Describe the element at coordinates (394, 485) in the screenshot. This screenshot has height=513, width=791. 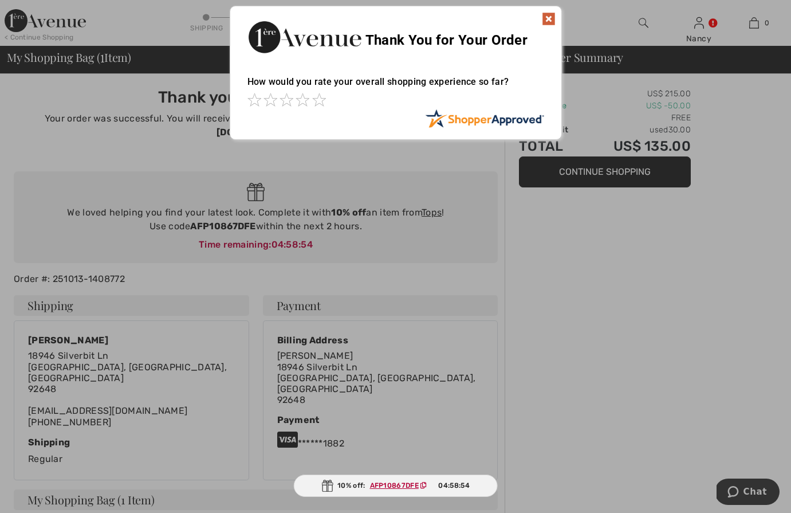
I see `ins: AFP10867DFE` at that location.